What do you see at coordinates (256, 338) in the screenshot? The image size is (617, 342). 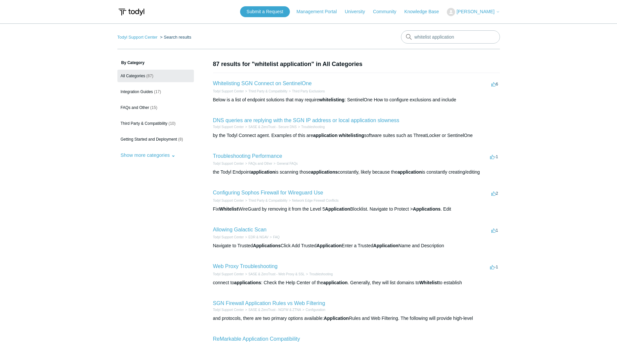 I see `a: ReMarkable Application Compatibility` at bounding box center [256, 338].